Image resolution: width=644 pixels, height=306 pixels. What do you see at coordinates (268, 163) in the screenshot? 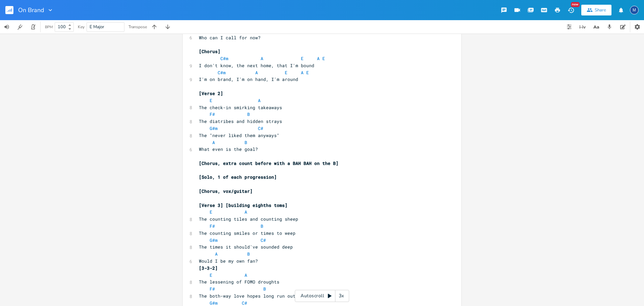
I see `span: [Chorus, extra count before with a BAH BAH on the B]` at bounding box center [268, 163].